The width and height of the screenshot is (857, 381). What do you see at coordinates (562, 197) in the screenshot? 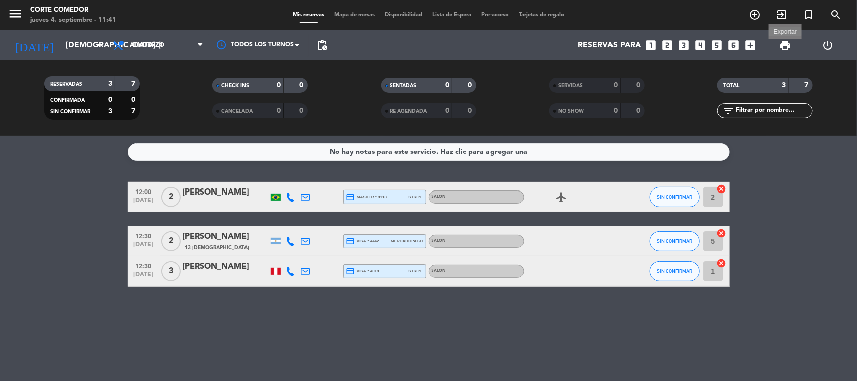
I see `i: airplanemode_active` at bounding box center [562, 197].